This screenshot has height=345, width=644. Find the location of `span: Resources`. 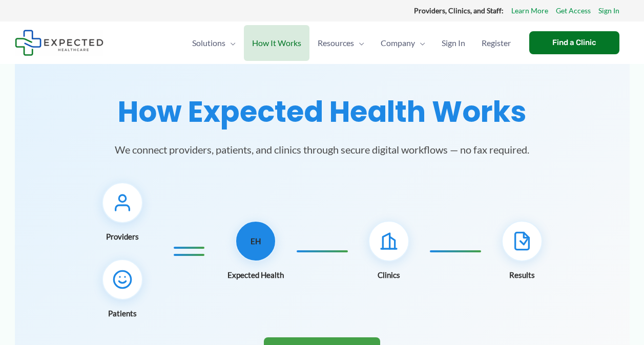

span: Resources is located at coordinates (335, 43).